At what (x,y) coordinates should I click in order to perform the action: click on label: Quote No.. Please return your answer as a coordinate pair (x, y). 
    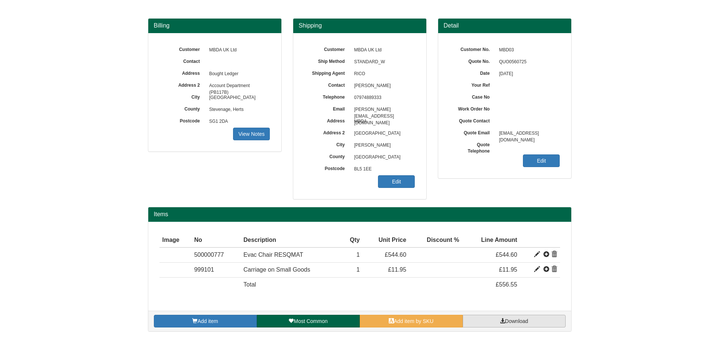
    Looking at the image, I should click on (472, 60).